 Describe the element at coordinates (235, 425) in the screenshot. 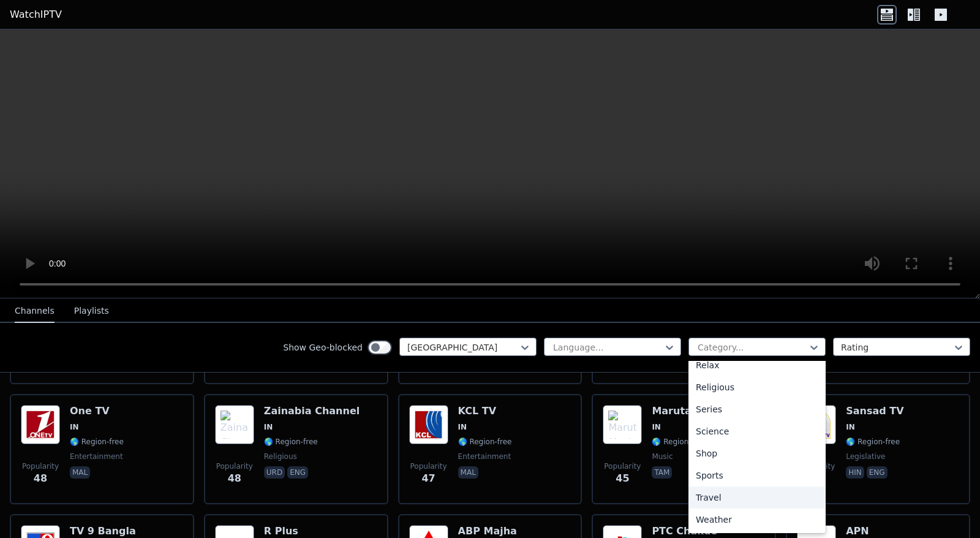

I see `img: Zainabia Channel` at that location.